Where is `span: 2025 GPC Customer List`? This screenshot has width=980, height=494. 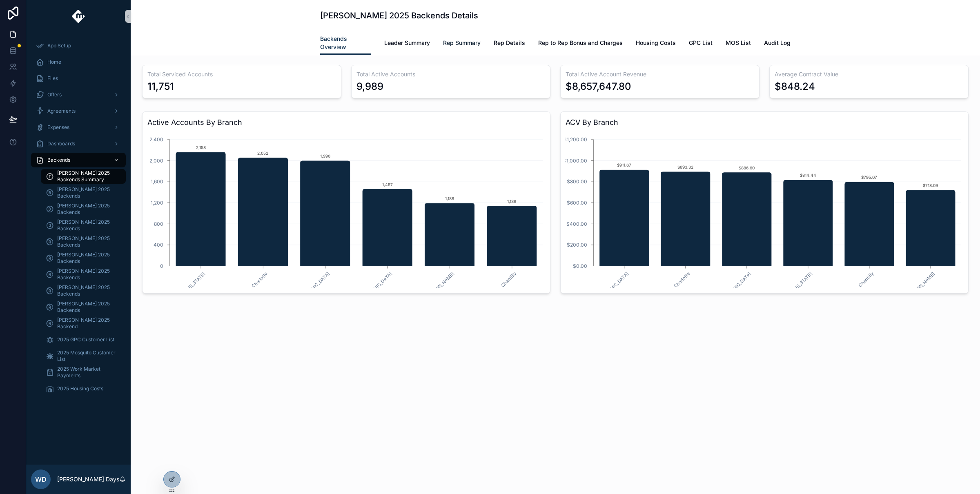
span: 2025 GPC Customer List is located at coordinates (85, 340).